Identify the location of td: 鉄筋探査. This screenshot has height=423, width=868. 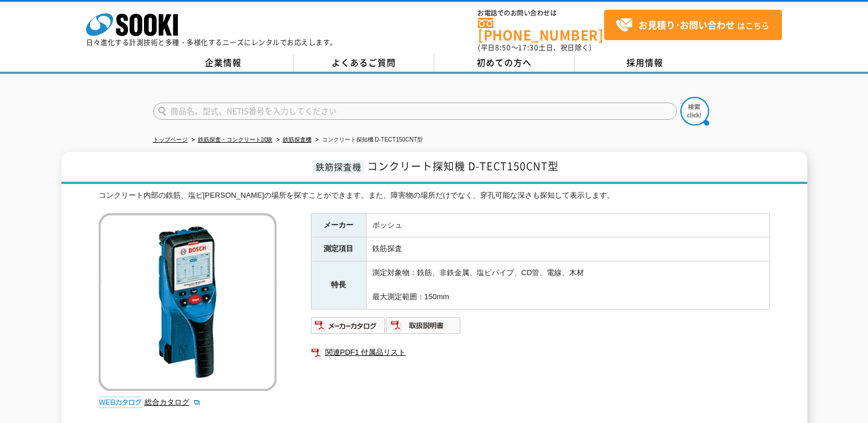
(567, 250).